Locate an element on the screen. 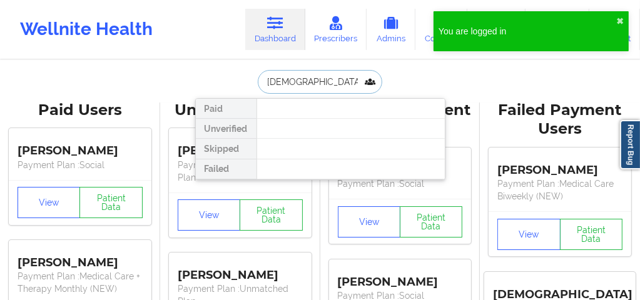 Image resolution: width=640 pixels, height=300 pixels. div: Paid is located at coordinates (226, 109).